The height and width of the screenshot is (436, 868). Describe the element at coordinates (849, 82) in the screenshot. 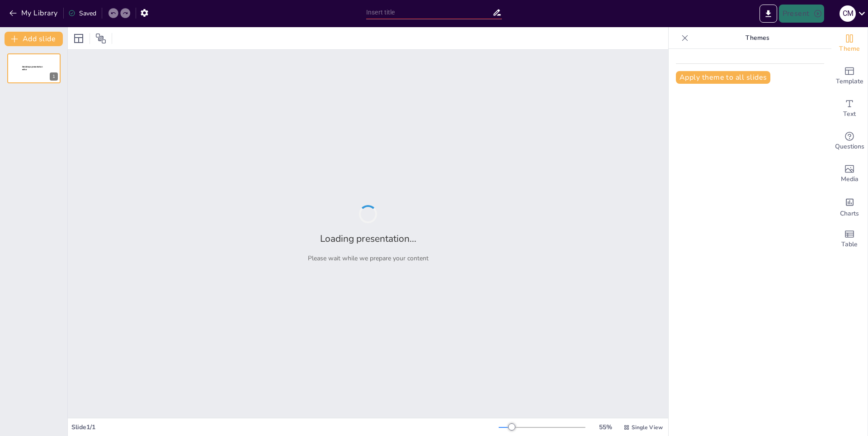

I see `span: Template` at that location.